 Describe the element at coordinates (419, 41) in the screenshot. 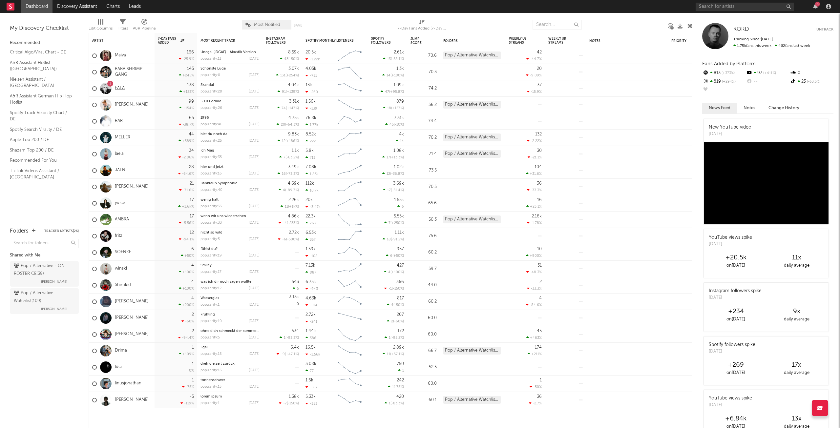

I see `div: Jump Score` at that location.